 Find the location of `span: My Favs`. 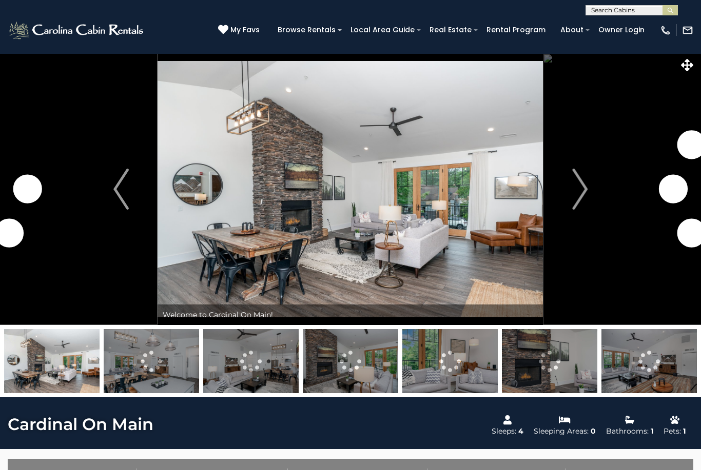

span: My Favs is located at coordinates (245, 30).